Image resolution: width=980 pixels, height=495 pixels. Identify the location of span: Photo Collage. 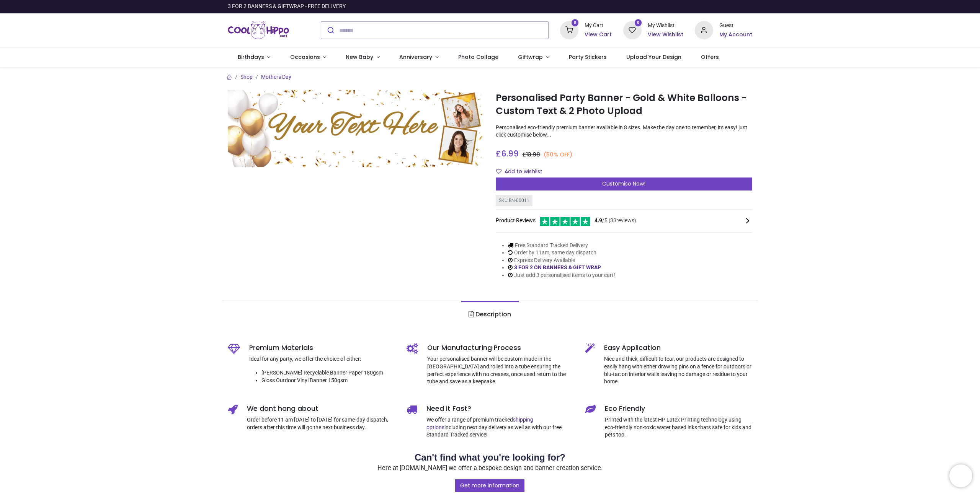
(478, 57).